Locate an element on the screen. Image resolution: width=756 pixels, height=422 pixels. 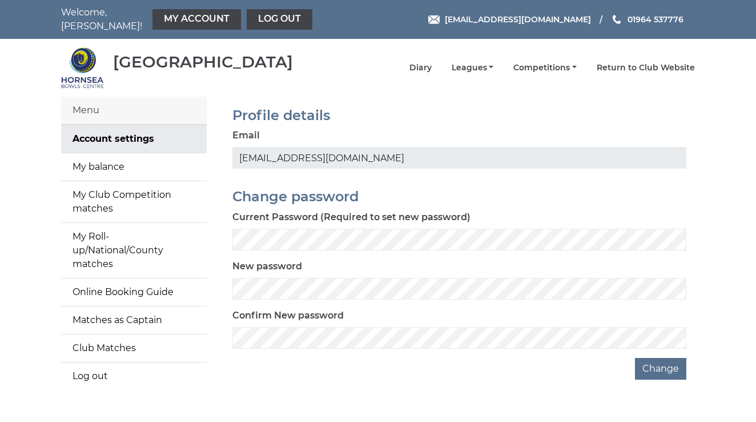
img: Phone us is located at coordinates (617, 19).